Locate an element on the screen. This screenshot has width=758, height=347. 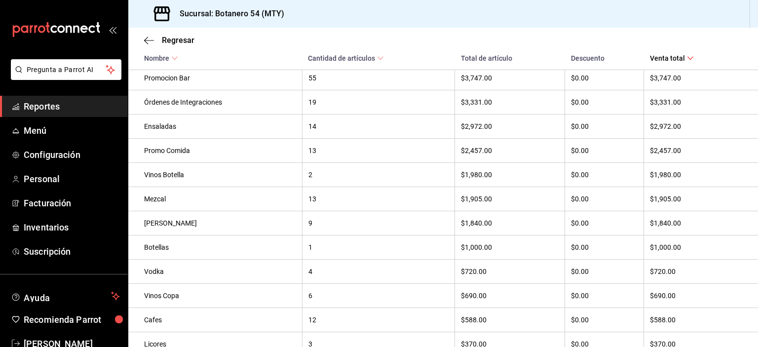
div: Vinos Botella is located at coordinates (220, 175).